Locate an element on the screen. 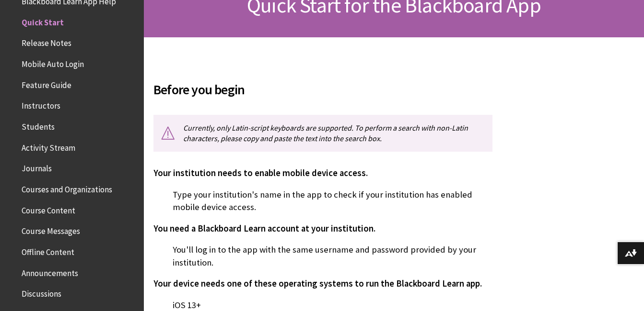 This screenshot has width=644, height=311. span: Instructors is located at coordinates (41, 105).